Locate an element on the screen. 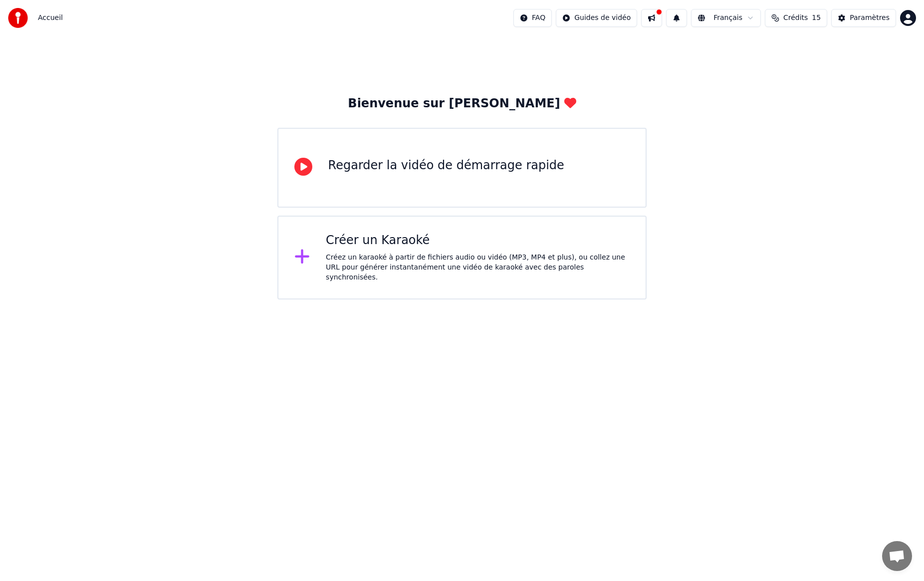 This screenshot has width=924, height=581. button: Guides de vidéo is located at coordinates (597, 18).